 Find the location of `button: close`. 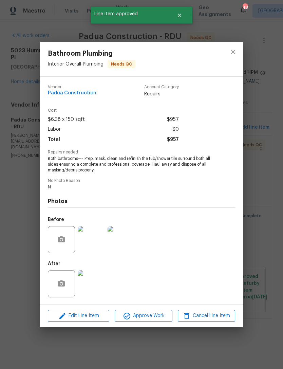

button: close is located at coordinates (233, 52).